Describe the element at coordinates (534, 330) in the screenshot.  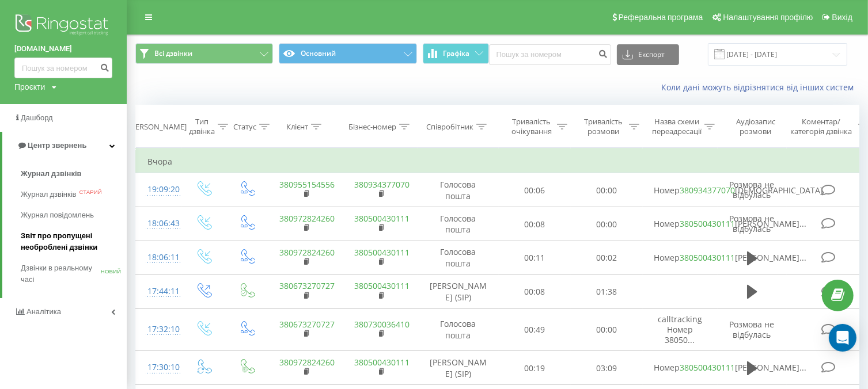
I see `font: 00:49` at that location.